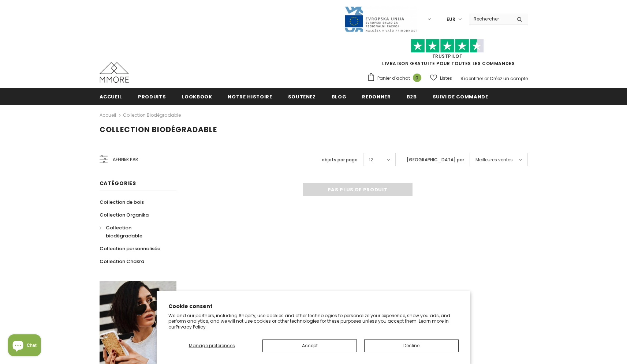  I want to click on a: soutenez, so click(302, 96).